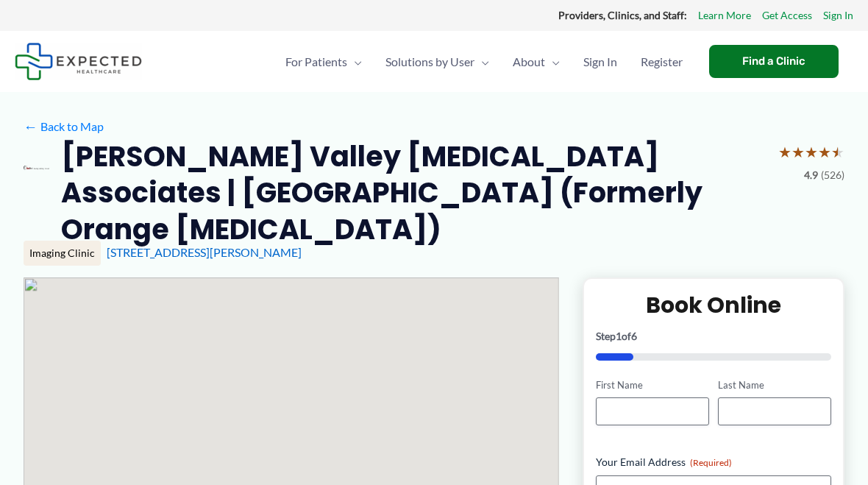 The width and height of the screenshot is (868, 485). Describe the element at coordinates (430, 62) in the screenshot. I see `span: Solutions by User` at that location.